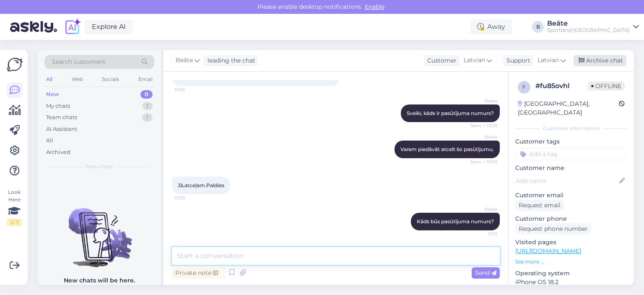  What do you see at coordinates (481, 233) in the screenshot?
I see `span: 13:13` at bounding box center [481, 233].